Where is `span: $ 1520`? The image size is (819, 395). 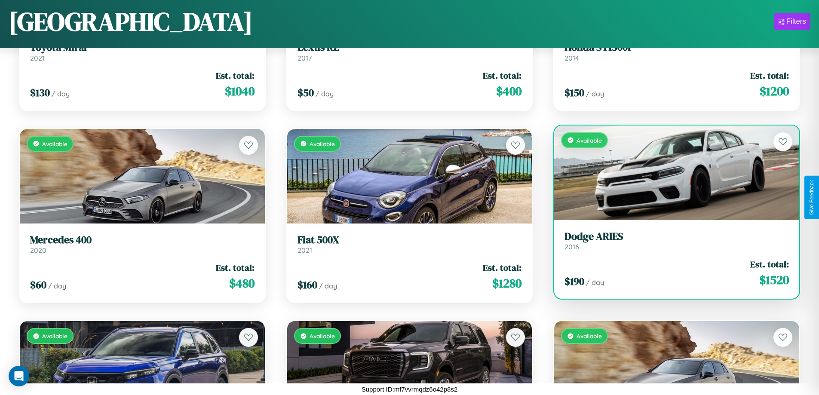 span: $ 1520 is located at coordinates (774, 280).